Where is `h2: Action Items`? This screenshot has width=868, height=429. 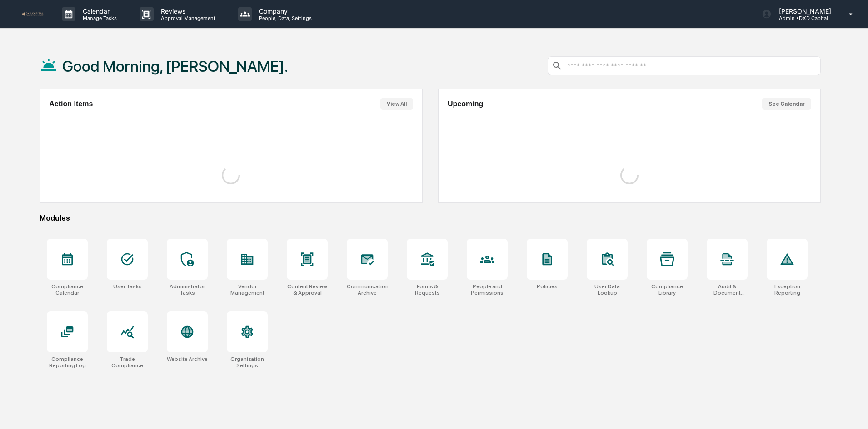 h2: Action Items is located at coordinates (71, 104).